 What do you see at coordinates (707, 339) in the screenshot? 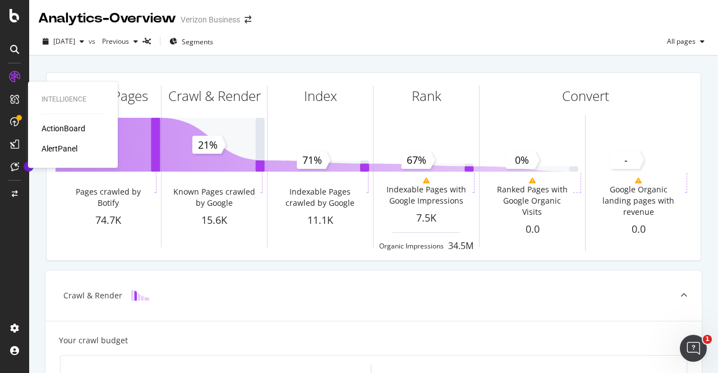
I see `span: 1` at bounding box center [707, 339].